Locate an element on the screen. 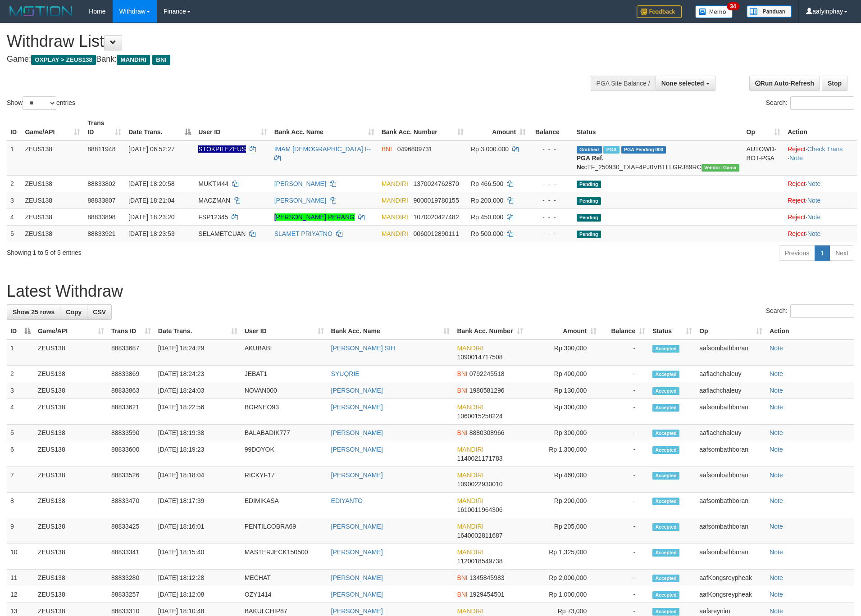 This screenshot has width=861, height=616. td: 88833869 is located at coordinates (131, 373).